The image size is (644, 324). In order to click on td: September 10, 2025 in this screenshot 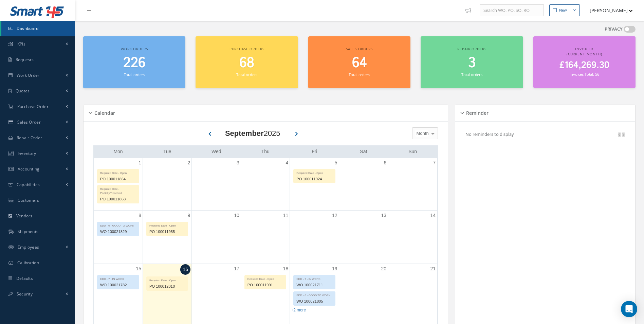, I will do `click(217, 237)`.